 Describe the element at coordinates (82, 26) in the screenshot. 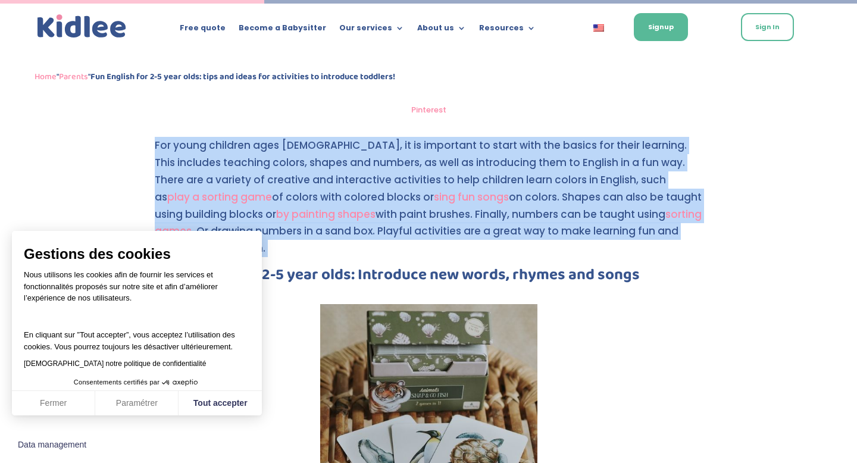

I see `img: logo_kidlee_blue` at that location.